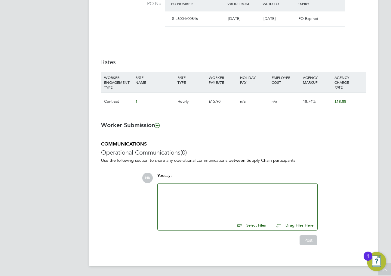 The height and width of the screenshot is (276, 391). What do you see at coordinates (368, 260) in the screenshot?
I see `div: 1` at bounding box center [368, 260].